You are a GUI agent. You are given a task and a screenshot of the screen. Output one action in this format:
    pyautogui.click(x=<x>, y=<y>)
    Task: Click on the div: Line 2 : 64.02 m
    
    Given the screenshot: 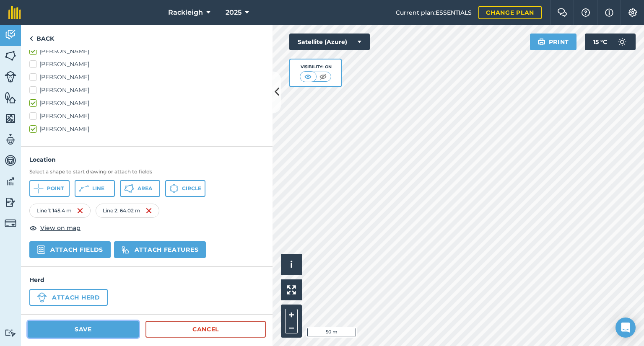 What is the action you would take?
    pyautogui.click(x=127, y=210)
    